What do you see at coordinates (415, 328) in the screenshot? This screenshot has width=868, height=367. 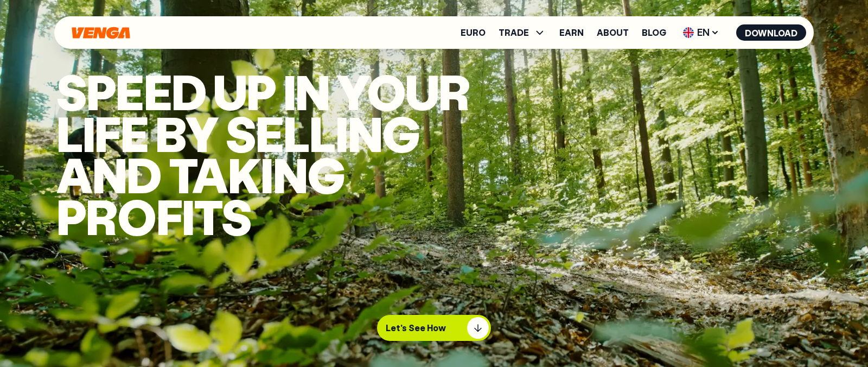 I see `p: Let's See How` at bounding box center [415, 328].